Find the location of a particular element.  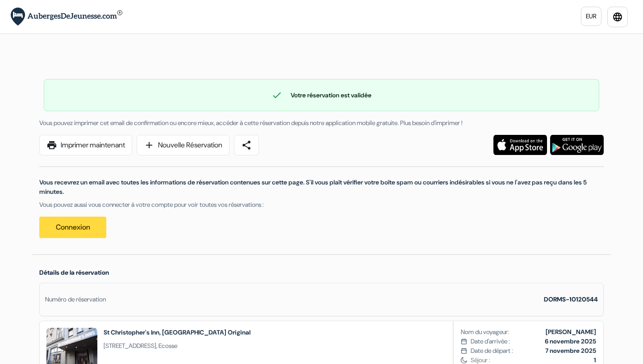

a: share is located at coordinates (247, 145).